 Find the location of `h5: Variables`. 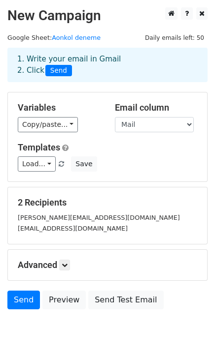

h5: Variables is located at coordinates (59, 108).